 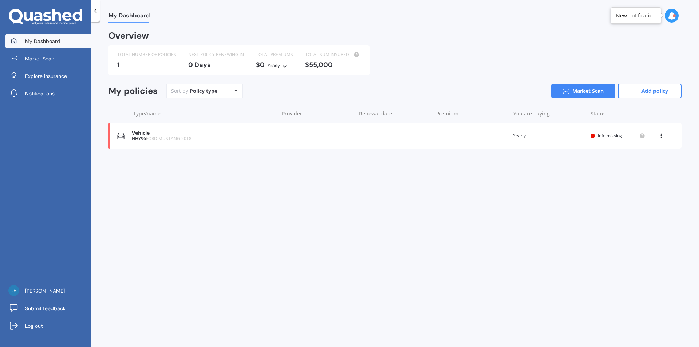 What do you see at coordinates (46, 76) in the screenshot?
I see `span: Explore insurance` at bounding box center [46, 76].